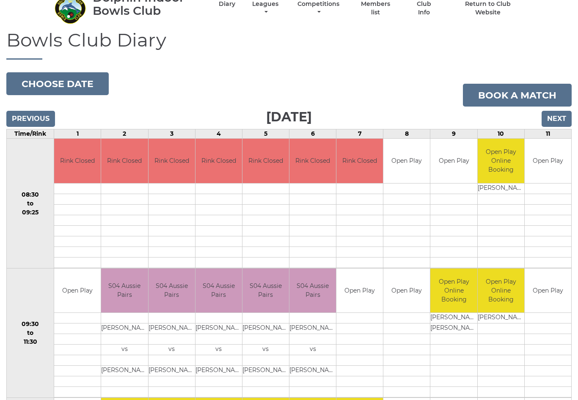  Describe the element at coordinates (265, 8) in the screenshot. I see `a: Leagues` at that location.